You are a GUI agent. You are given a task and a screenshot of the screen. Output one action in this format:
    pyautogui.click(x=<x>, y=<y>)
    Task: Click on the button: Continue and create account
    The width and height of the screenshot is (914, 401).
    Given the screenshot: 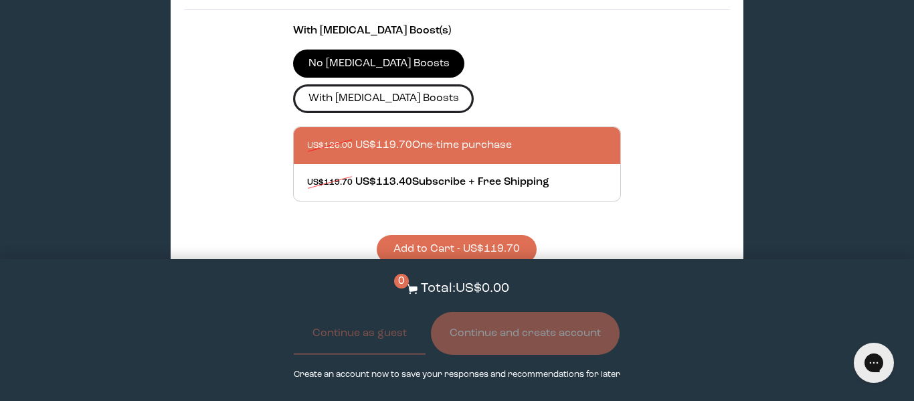 What is the action you would take?
    pyautogui.click(x=525, y=333)
    